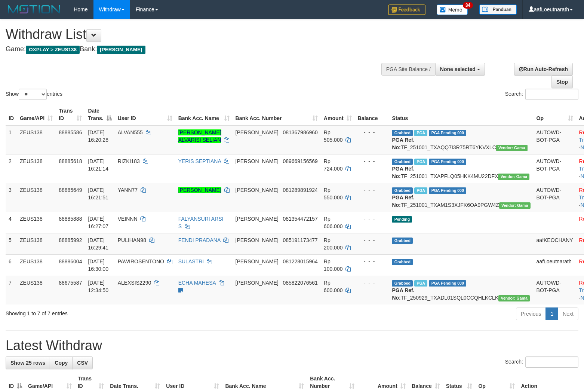  I want to click on a: ECHA MAHESA, so click(197, 283).